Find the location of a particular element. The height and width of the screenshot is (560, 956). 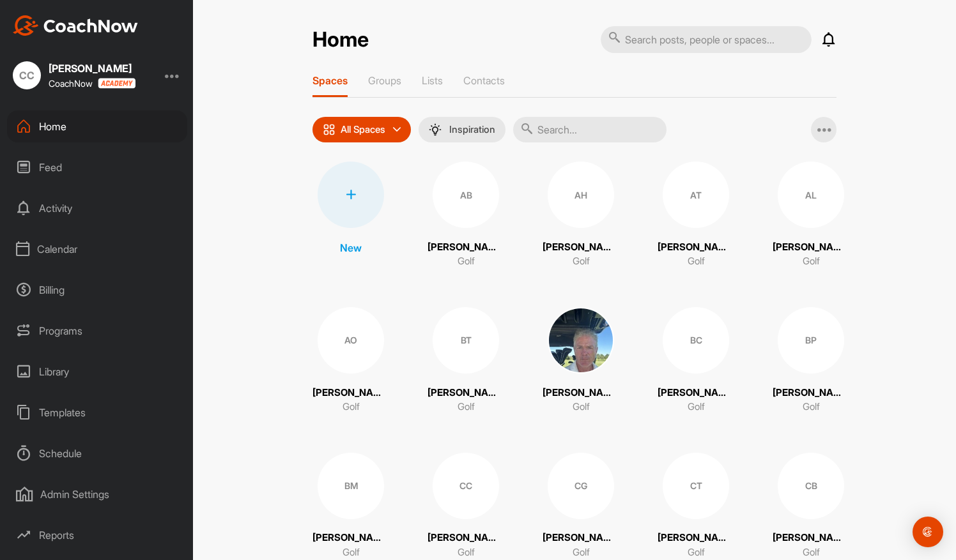

input: Search... is located at coordinates (590, 130).